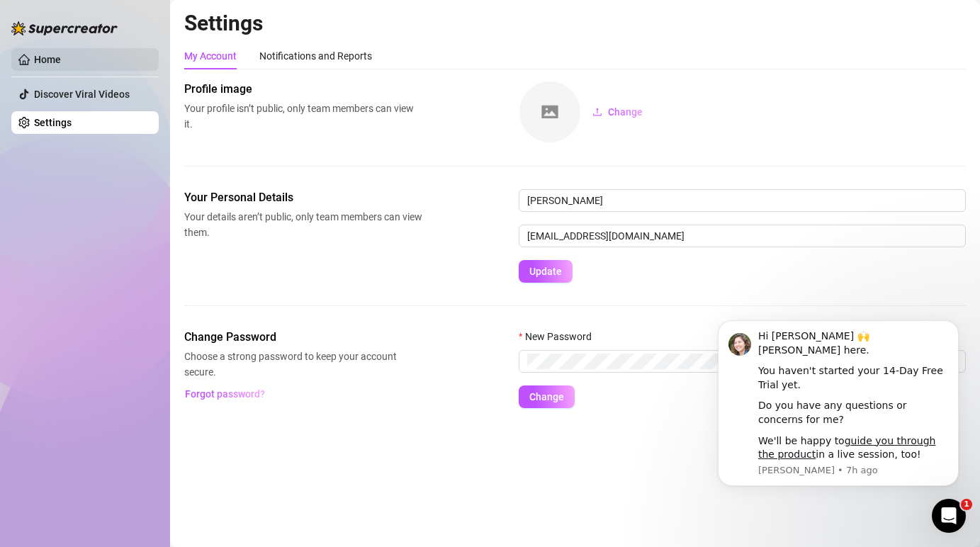 This screenshot has height=547, width=980. I want to click on h2: Settings, so click(575, 23).